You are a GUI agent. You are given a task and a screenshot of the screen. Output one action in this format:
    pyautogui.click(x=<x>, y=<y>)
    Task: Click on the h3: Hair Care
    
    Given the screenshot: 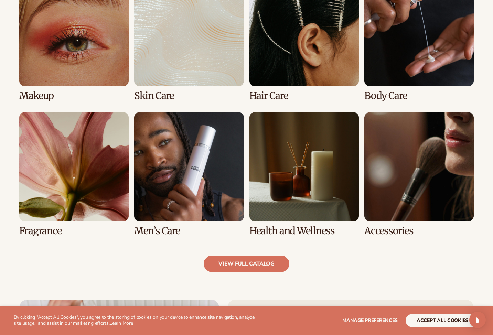 What is the action you would take?
    pyautogui.click(x=304, y=96)
    